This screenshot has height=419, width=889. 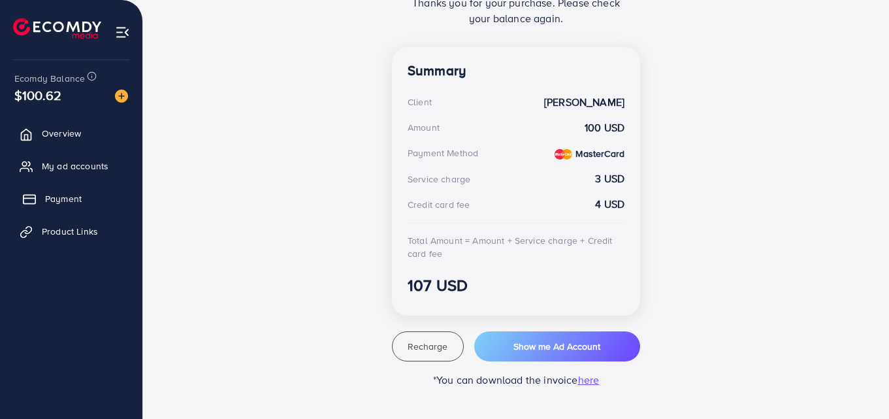 I want to click on h4: Summary, so click(x=516, y=71).